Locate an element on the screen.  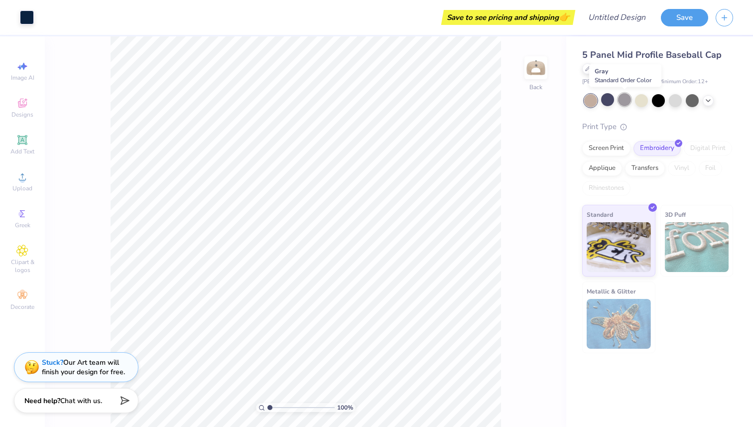
span: Designs is located at coordinates (22, 115).